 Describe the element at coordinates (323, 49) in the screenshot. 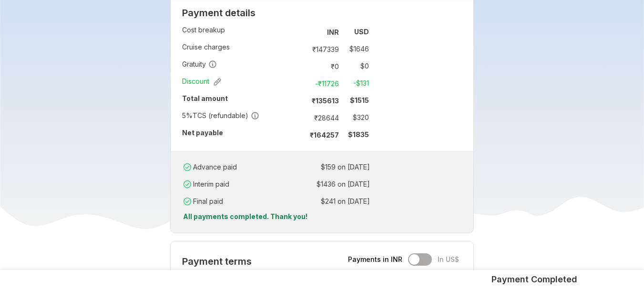

I see `td: ₹ 147339` at that location.